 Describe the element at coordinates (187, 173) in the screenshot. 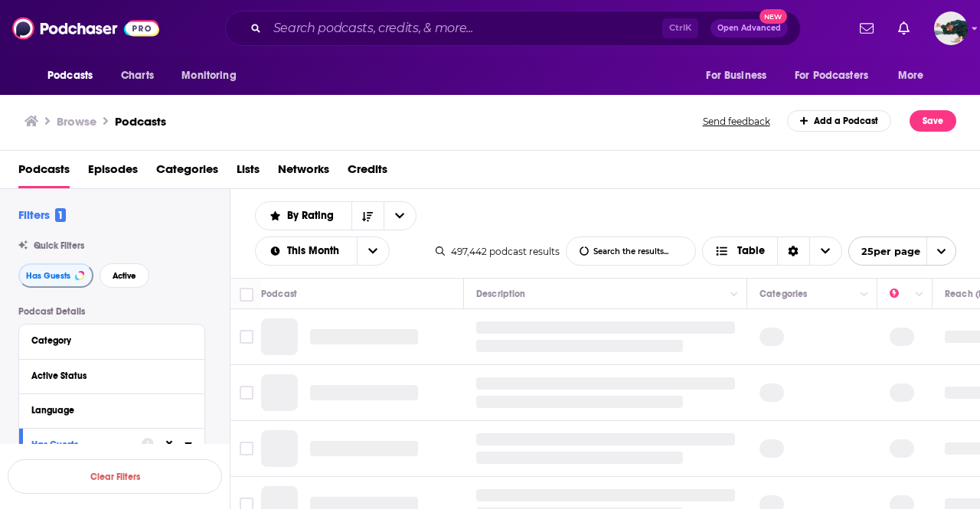

I see `a: Categories` at that location.